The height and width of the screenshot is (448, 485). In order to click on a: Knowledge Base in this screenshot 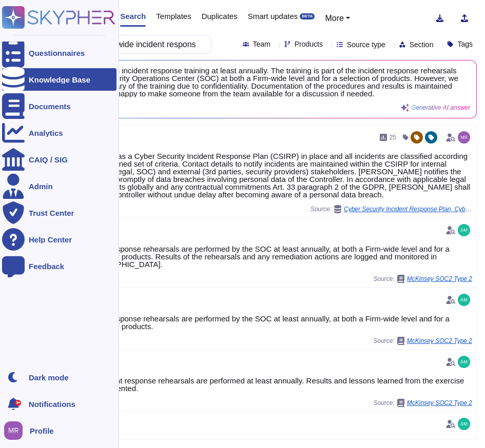, I will do `click(59, 80)`.